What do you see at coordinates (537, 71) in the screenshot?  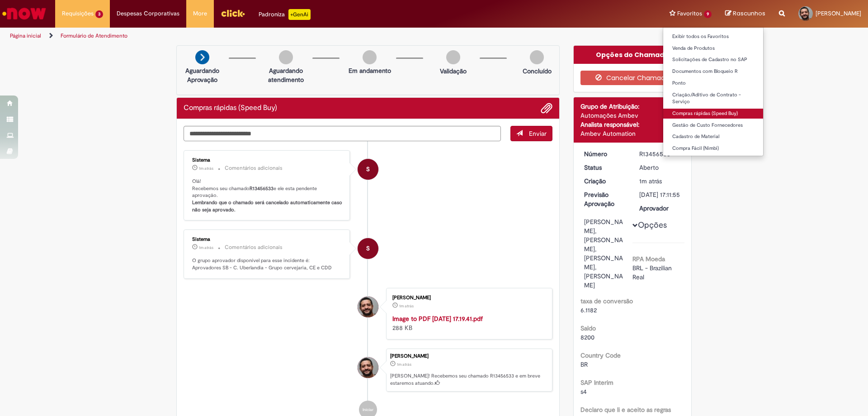 I see `p: Concluído` at bounding box center [537, 71].